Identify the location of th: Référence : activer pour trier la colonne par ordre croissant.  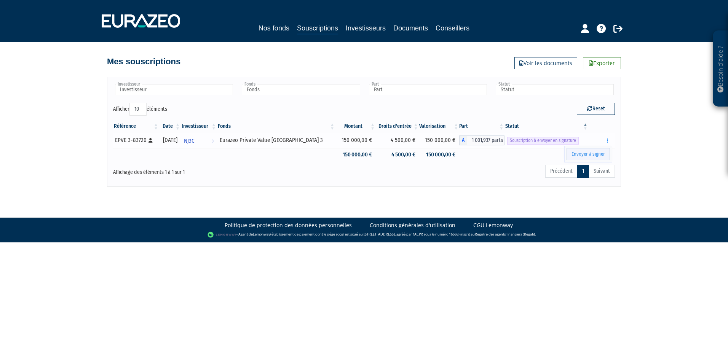
(136, 126).